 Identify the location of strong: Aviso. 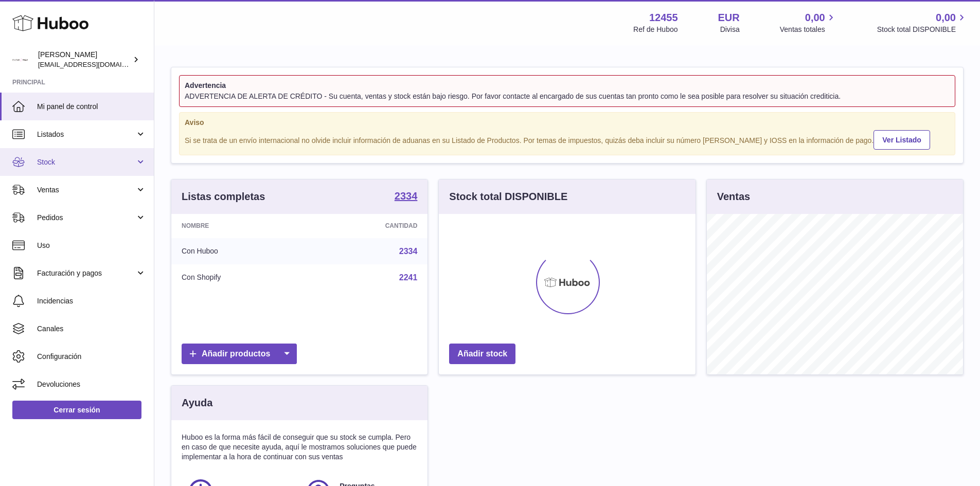
(567, 122).